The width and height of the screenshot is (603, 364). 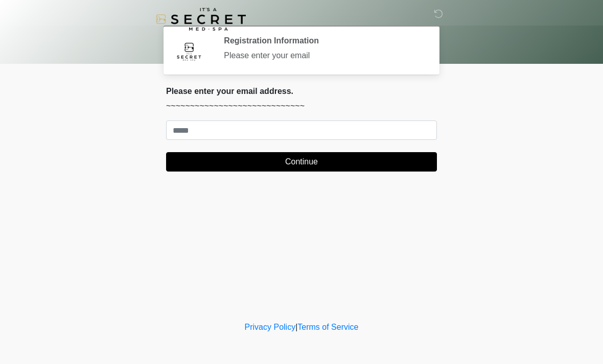 What do you see at coordinates (189, 51) in the screenshot?
I see `img: Agent Avatar` at bounding box center [189, 51].